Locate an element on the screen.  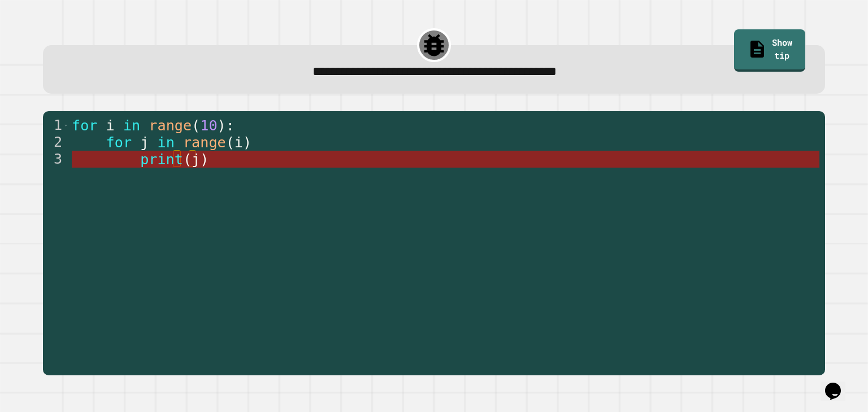
div: 1 is located at coordinates (56, 125).